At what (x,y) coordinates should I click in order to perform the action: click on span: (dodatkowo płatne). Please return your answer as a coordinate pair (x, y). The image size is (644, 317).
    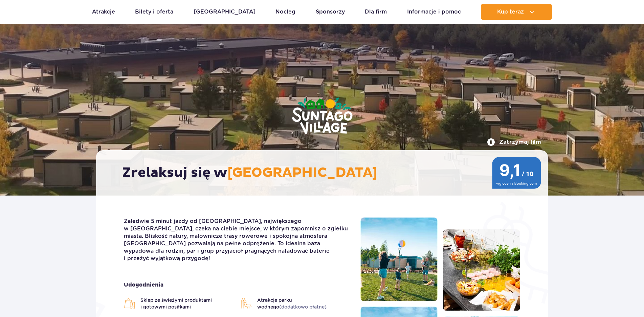
    Looking at the image, I should click on (303, 307).